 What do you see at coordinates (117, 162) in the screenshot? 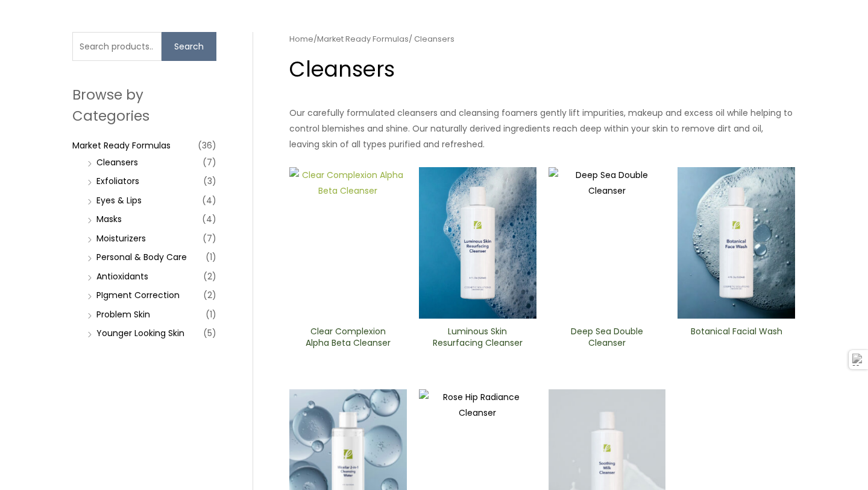
I see `a: Cleansers` at bounding box center [117, 162].